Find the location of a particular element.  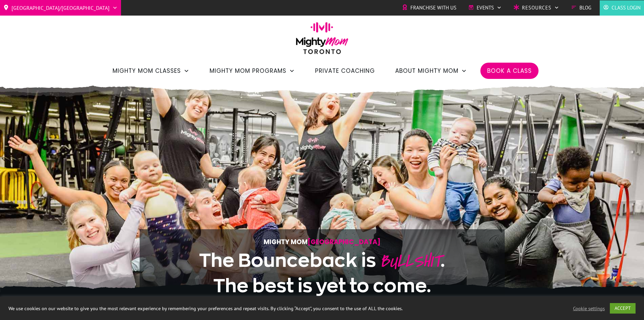

span: The best is yet to come. is located at coordinates (322, 285).